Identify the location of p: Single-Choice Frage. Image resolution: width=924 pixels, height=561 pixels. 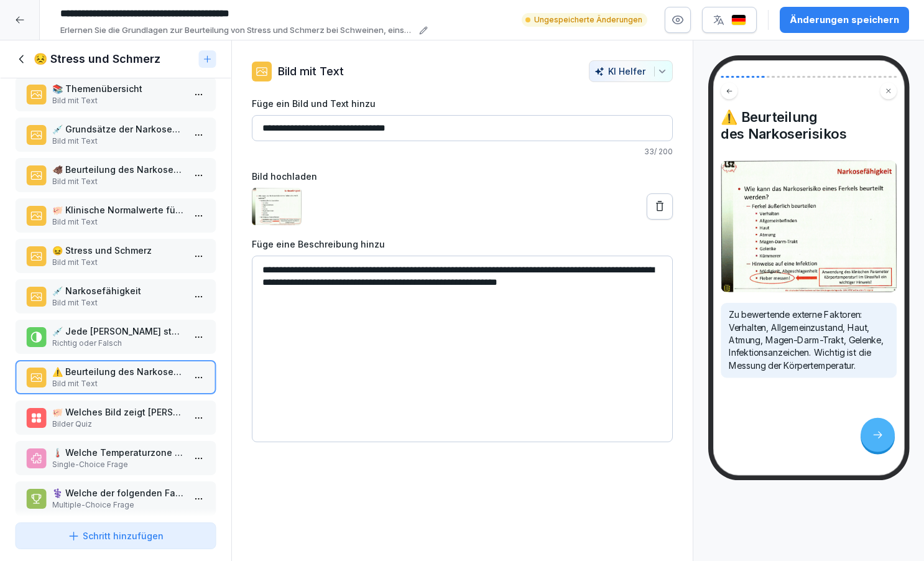
(118, 465).